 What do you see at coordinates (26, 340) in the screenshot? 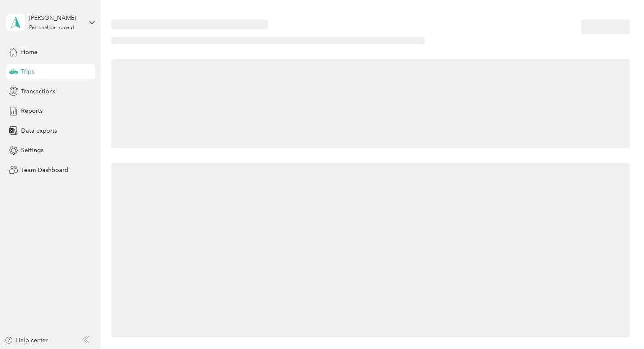
I see `div: Help center` at bounding box center [26, 340].